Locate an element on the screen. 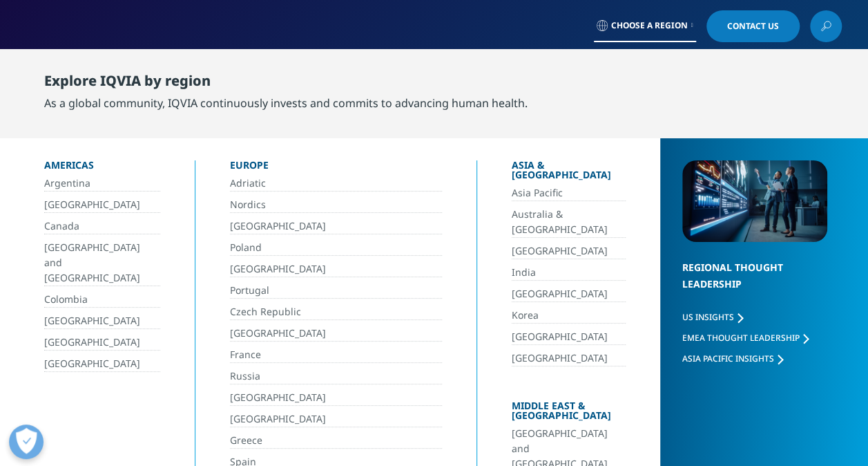  img: 2093_analyzing-data-using-big-screen-display-and-laptop.png is located at coordinates (755, 201).